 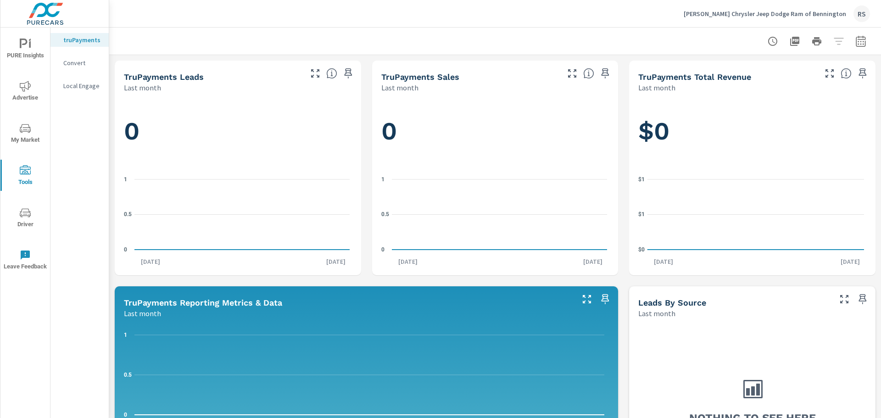 I want to click on span: The number of truPayments leads., so click(x=332, y=73).